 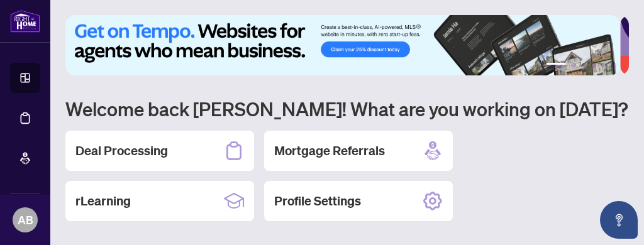 What do you see at coordinates (574, 65) in the screenshot?
I see `button: 2` at bounding box center [574, 65].